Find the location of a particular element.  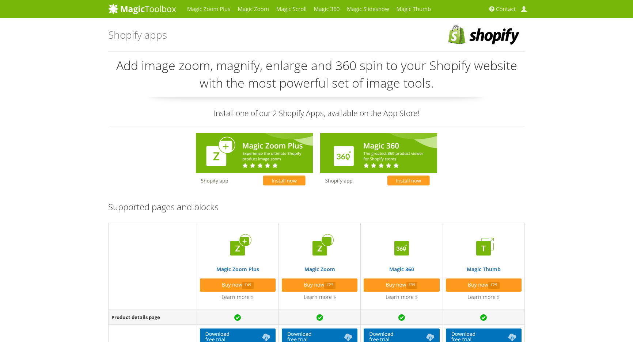

span: Contact is located at coordinates (506, 9).